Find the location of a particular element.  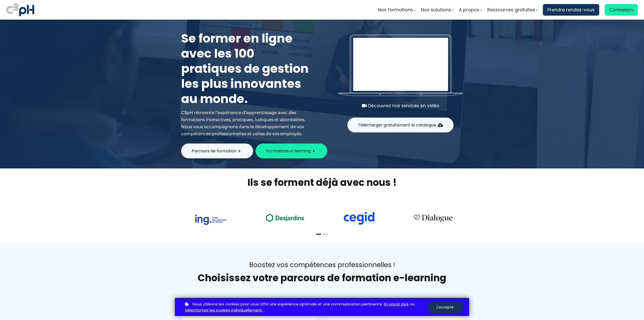

span: Parcours de formation is located at coordinates (214, 151).